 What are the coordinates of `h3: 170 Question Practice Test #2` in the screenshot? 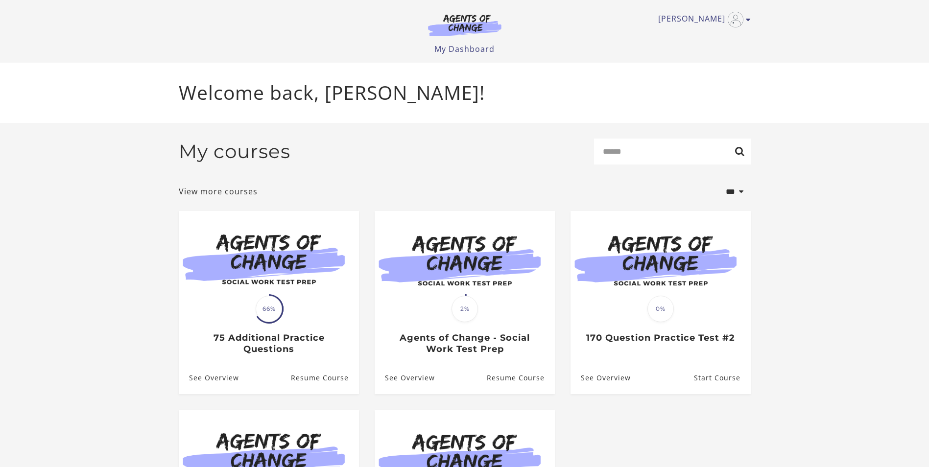 It's located at (660, 338).